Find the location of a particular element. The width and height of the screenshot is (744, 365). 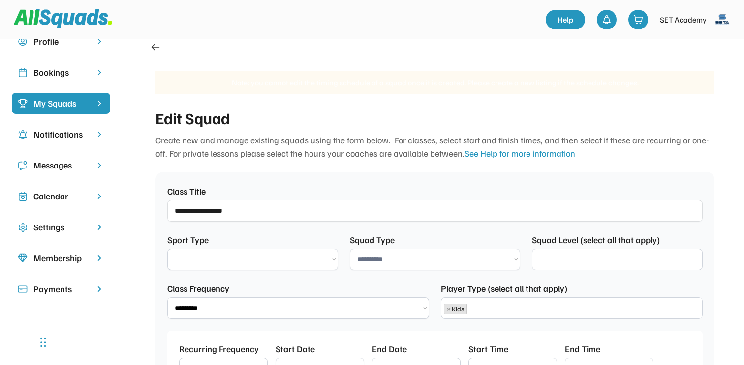

div: Player Type (select all that apply) is located at coordinates (504, 289).